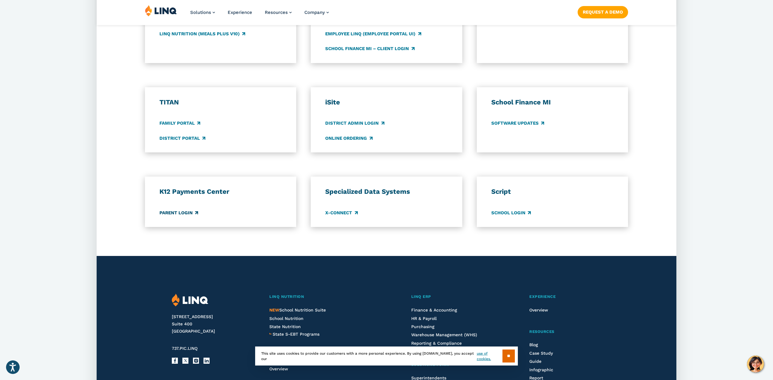  What do you see at coordinates (296, 334) in the screenshot?
I see `a: State S-EBT Programs` at bounding box center [296, 334].